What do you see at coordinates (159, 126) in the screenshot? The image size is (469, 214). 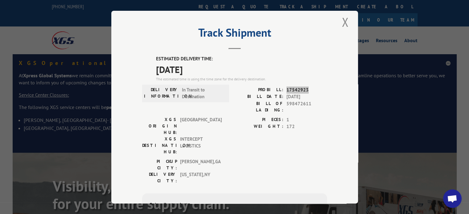 I see `label: XGS ORIGIN HUB:` at bounding box center [159, 126].